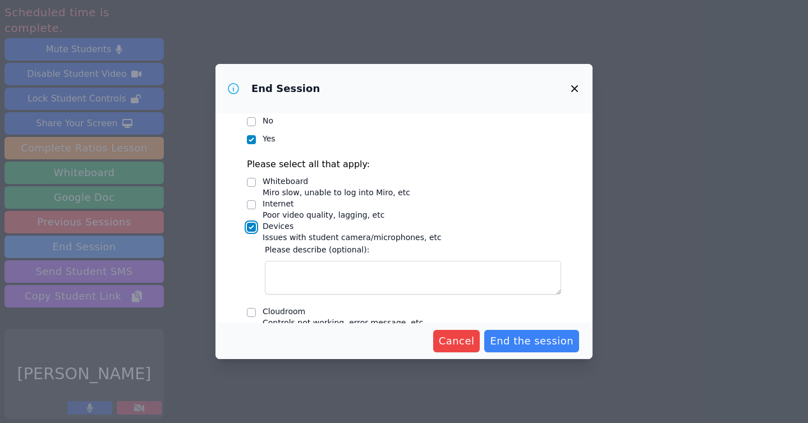 The height and width of the screenshot is (423, 808). What do you see at coordinates (413, 250) in the screenshot?
I see `label: Please describe (optional):` at bounding box center [413, 250].